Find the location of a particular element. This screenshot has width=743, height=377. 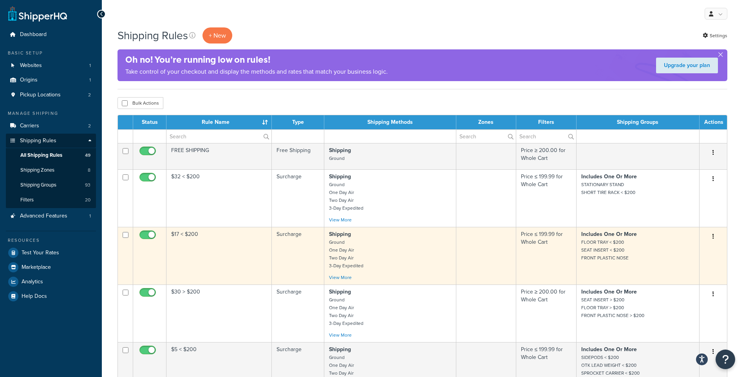

button: Bulk Actions is located at coordinates (140, 103).